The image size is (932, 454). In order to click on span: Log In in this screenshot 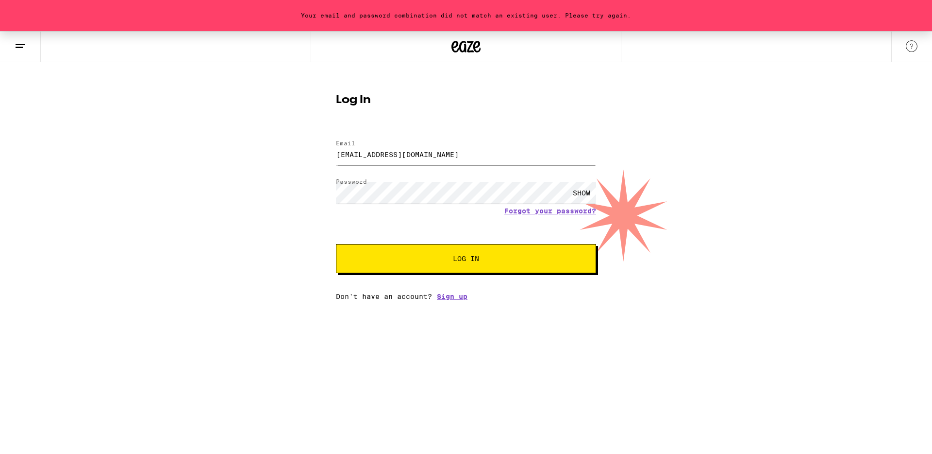, I will do `click(466, 258)`.